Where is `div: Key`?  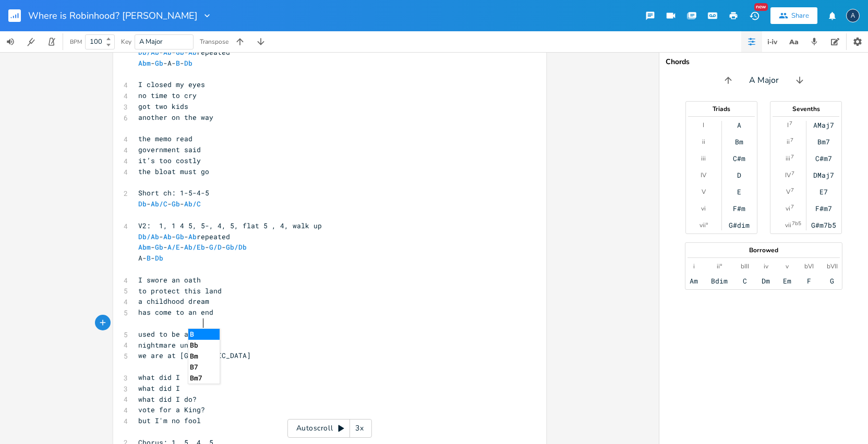
div: Key is located at coordinates (126, 42).